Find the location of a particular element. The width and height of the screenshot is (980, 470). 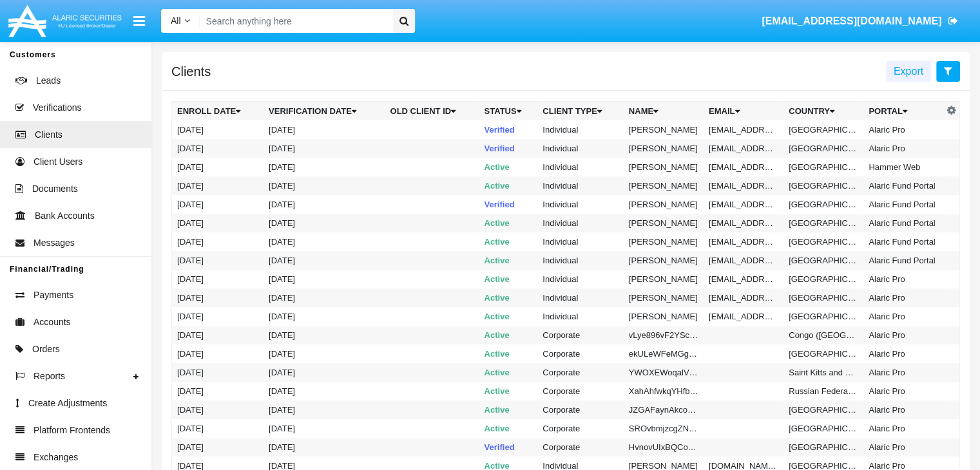

td: Alaric Fund Portal is located at coordinates (904, 223).